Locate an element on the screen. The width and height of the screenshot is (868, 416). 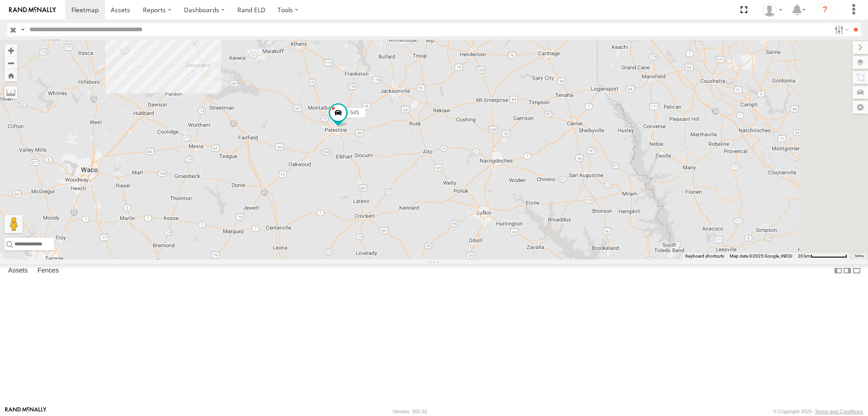
button: Zoom in is located at coordinates (11, 50).